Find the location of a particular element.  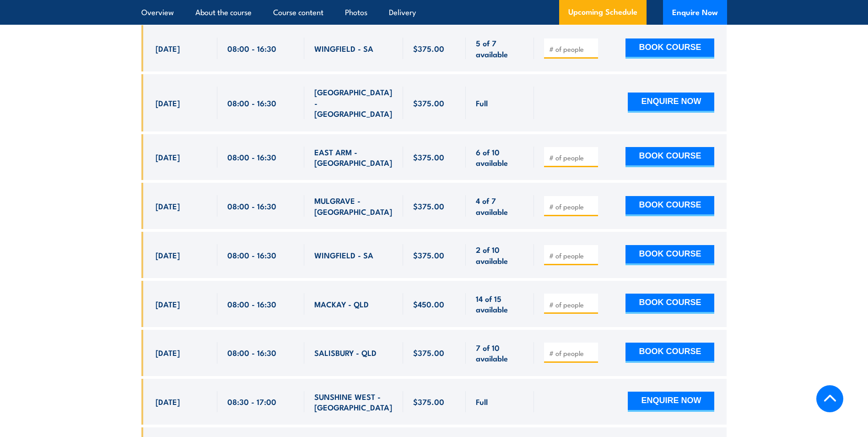

span: 4 of 7 available is located at coordinates (499, 206).